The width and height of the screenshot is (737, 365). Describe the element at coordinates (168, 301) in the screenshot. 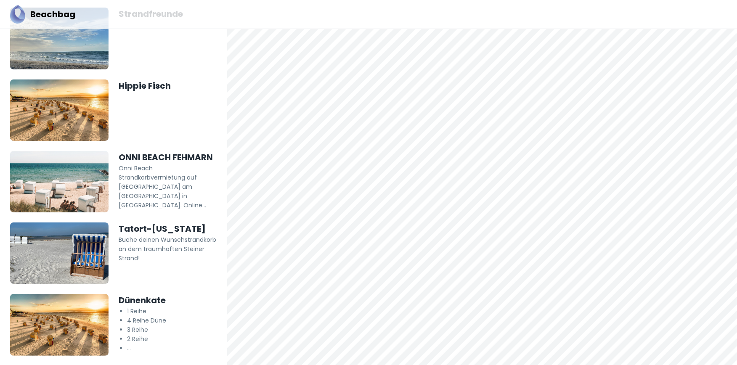

I see `h5: Dünenkate` at that location.